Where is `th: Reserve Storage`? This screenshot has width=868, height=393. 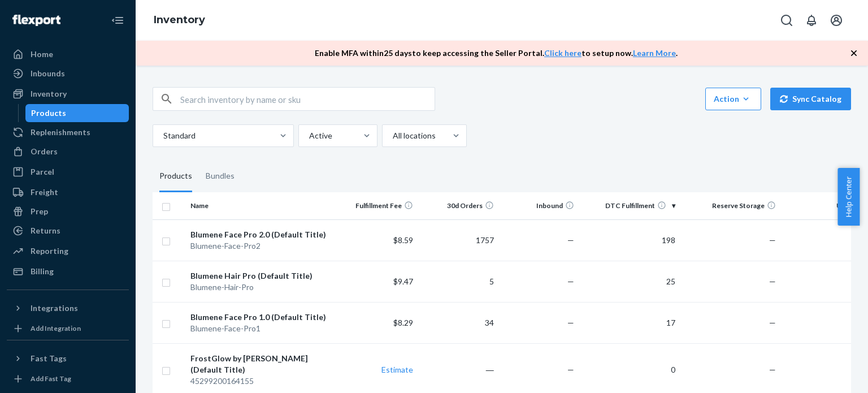
th: Reserve Storage is located at coordinates (730, 205).